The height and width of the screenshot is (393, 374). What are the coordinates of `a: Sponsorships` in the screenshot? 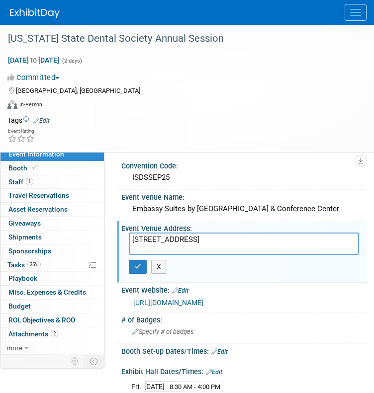 It's located at (52, 251).